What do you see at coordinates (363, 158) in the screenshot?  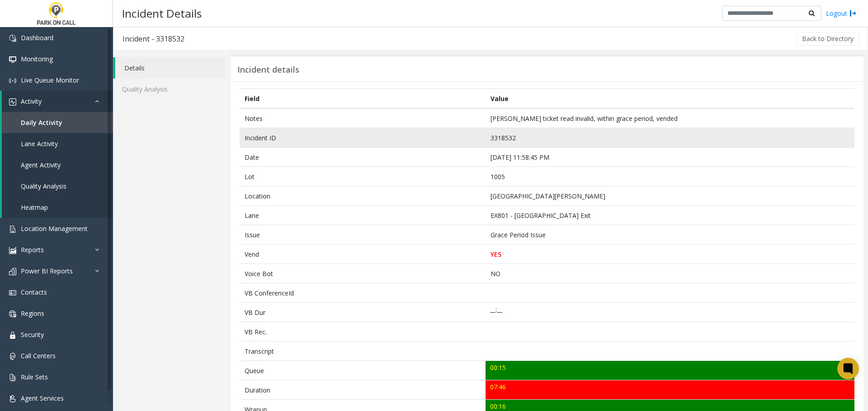 I see `td: Date` at bounding box center [363, 158].